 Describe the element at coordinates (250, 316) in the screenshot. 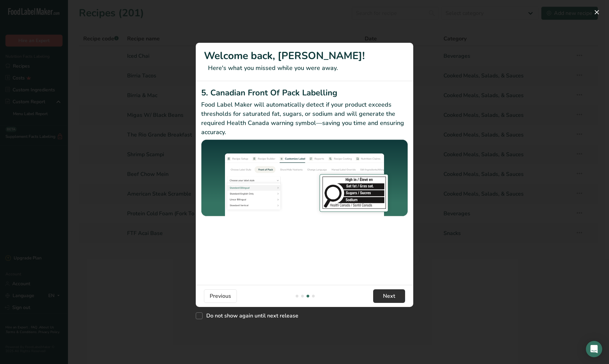

I see `span: Do not show again until next release` at that location.